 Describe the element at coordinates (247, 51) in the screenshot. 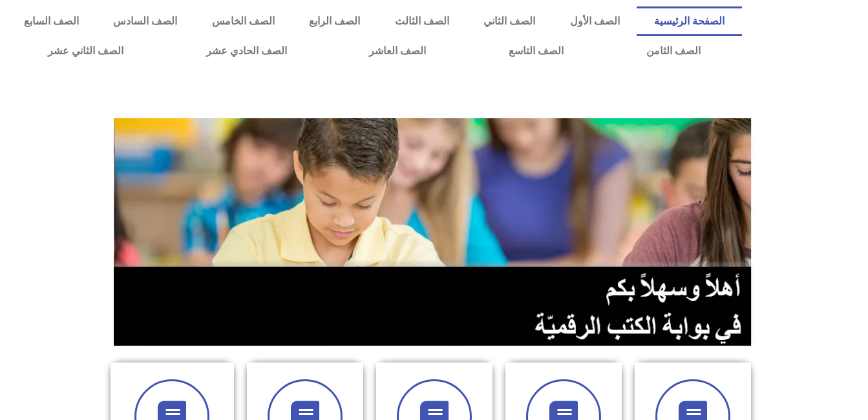

I see `a: الصف الحادي عشر` at that location.